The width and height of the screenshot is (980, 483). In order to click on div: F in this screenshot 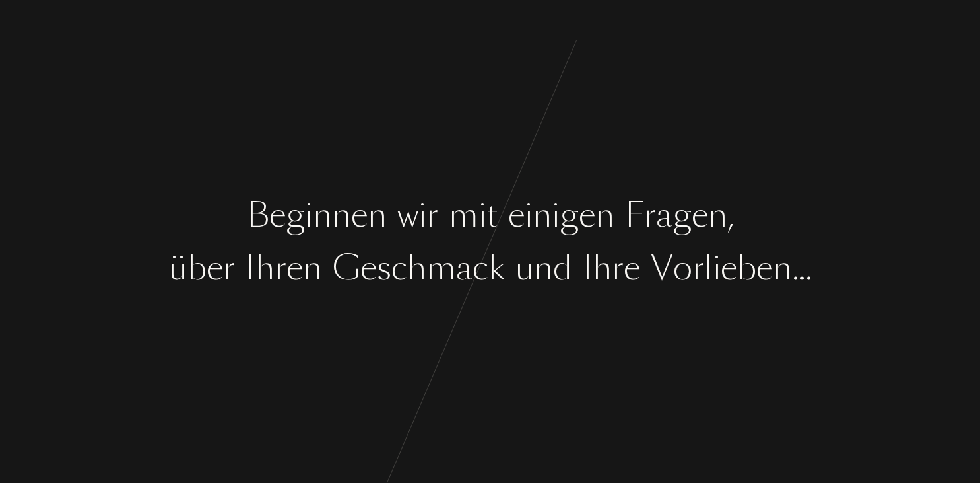, I will do `click(635, 215)`.